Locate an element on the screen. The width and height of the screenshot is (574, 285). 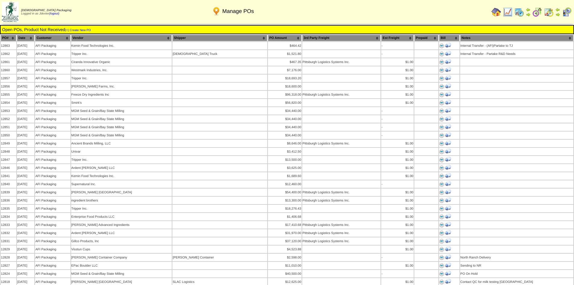
div: $13,300.00 is located at coordinates (285, 200).